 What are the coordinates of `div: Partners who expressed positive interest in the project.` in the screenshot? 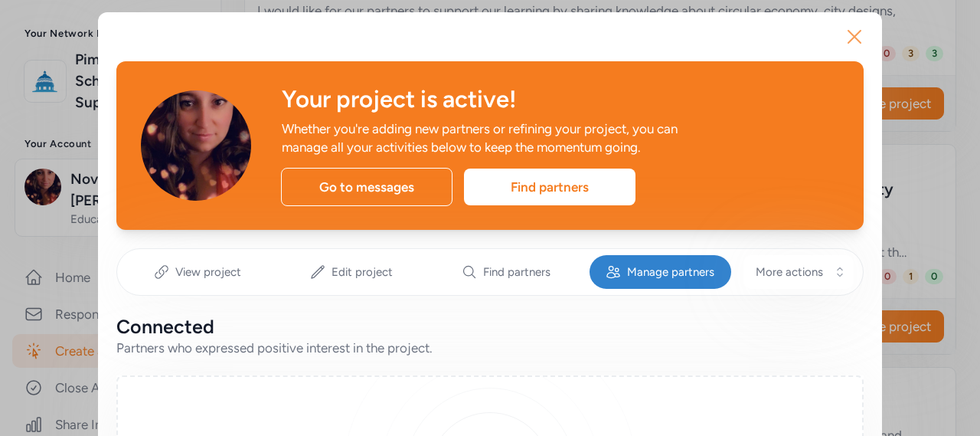 It's located at (490, 348).